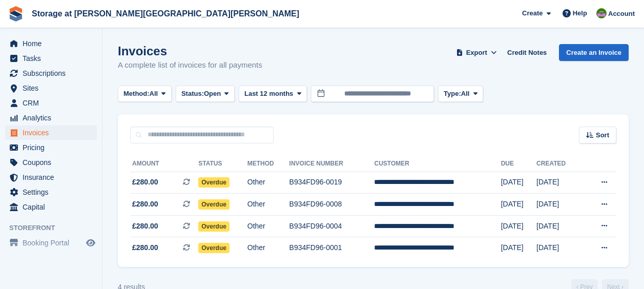 The image size is (644, 289). Describe the element at coordinates (223, 164) in the screenshot. I see `th: Status` at that location.